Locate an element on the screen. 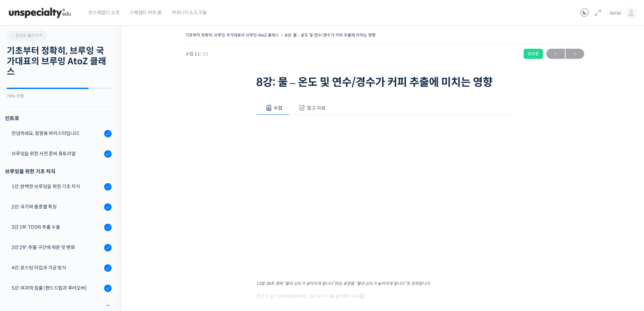  div: 완료함 is located at coordinates (533, 54).